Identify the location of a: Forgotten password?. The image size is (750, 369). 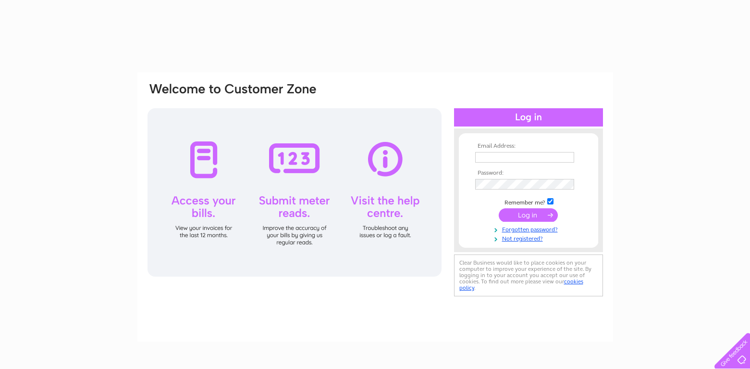
(530, 228).